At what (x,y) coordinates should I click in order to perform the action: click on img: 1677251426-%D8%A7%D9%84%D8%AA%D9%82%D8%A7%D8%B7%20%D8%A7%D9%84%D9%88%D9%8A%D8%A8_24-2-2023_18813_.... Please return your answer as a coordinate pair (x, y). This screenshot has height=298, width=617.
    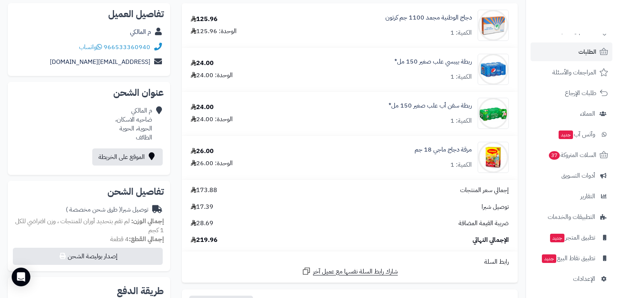
    Looking at the image, I should click on (493, 113).